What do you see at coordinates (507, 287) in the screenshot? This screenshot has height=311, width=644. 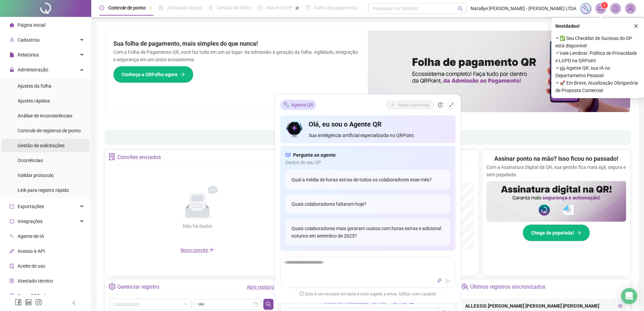 I see `div: Últimos registros sincronizados` at bounding box center [507, 287].